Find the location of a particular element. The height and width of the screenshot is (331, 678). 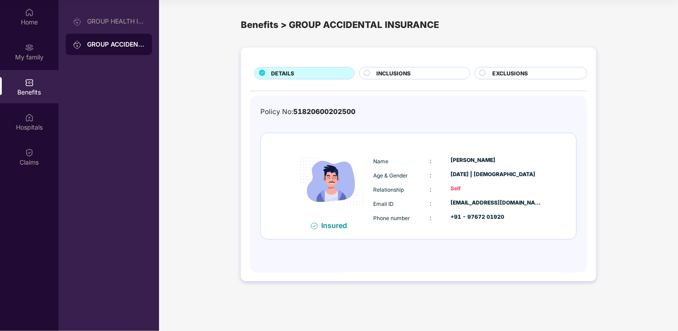

div: Policy No: is located at coordinates (308, 112).